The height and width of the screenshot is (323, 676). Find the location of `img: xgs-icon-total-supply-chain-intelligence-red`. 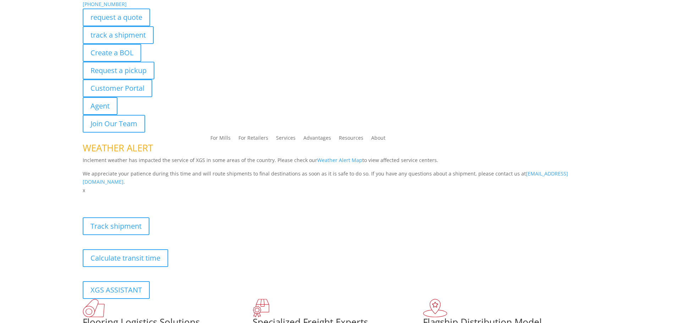

img: xgs-icon-total-supply-chain-intelligence-red is located at coordinates (94, 308).